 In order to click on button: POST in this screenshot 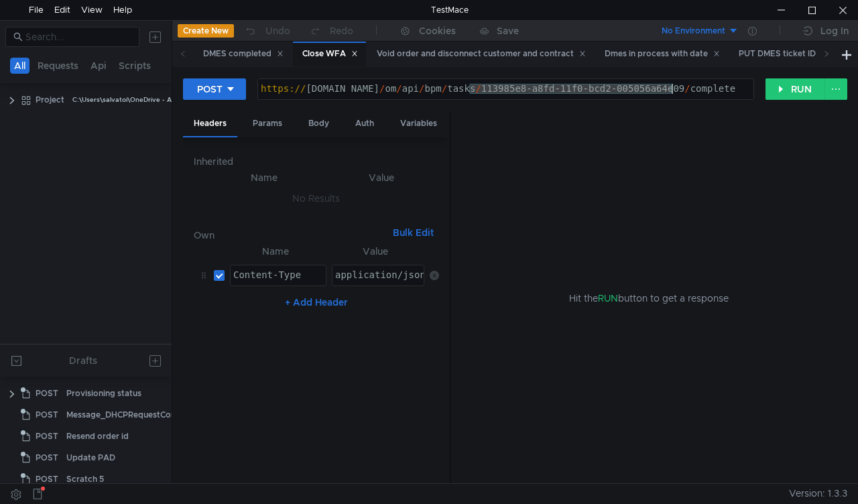, I will do `click(214, 89)`.